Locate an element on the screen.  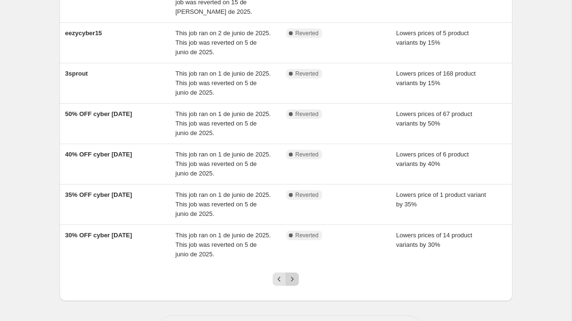
button: Next is located at coordinates (292, 280).